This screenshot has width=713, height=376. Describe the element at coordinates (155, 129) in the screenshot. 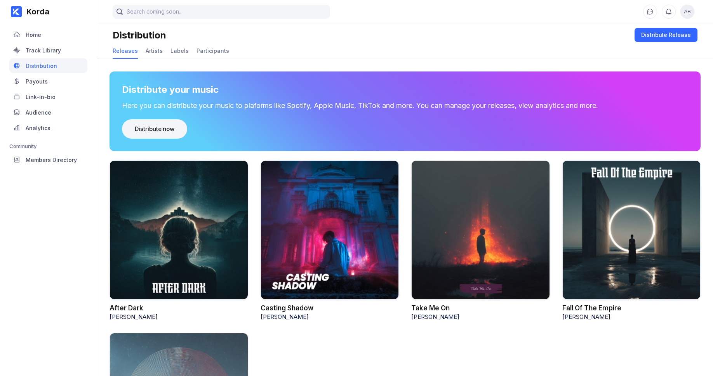

I see `button: Distribute now` at that location.